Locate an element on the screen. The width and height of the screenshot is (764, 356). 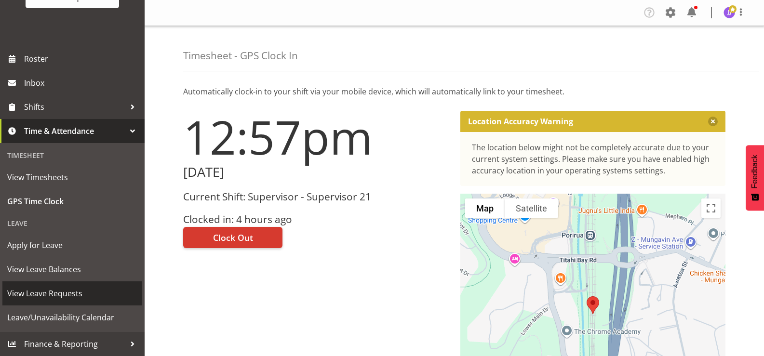
div: Leave is located at coordinates (72, 223).